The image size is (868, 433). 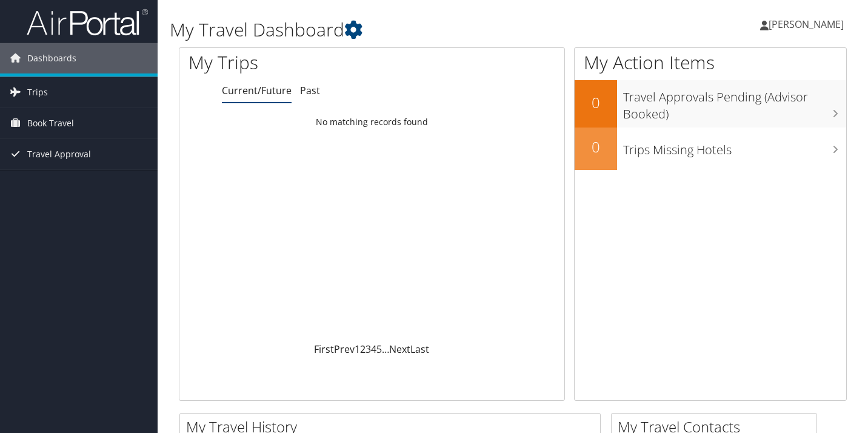 I want to click on h1: My Travel Dashboard, so click(x=398, y=30).